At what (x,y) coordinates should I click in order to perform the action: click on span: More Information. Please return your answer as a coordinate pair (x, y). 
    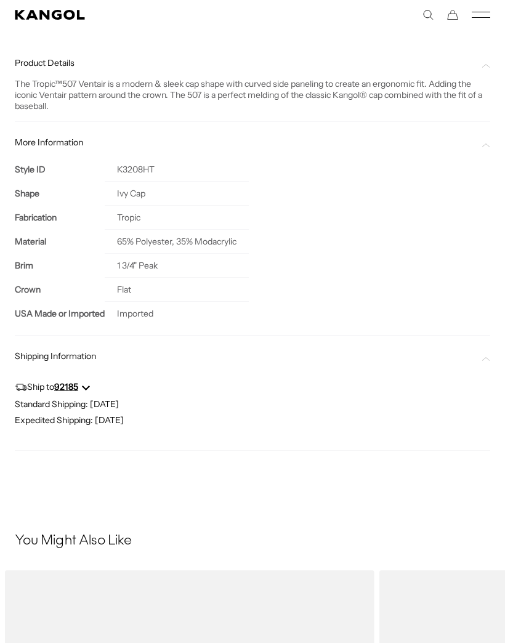
    Looking at the image, I should click on (245, 142).